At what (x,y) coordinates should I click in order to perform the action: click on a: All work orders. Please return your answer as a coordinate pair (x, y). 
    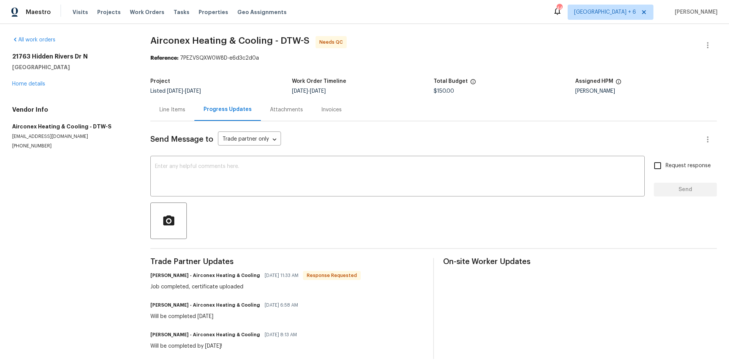
    Looking at the image, I should click on (34, 40).